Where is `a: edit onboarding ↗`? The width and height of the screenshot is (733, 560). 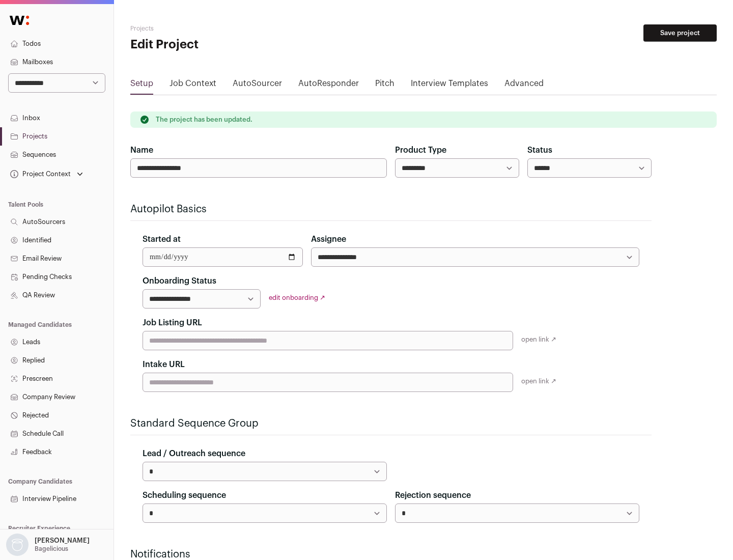 a: edit onboarding ↗ is located at coordinates (297, 297).